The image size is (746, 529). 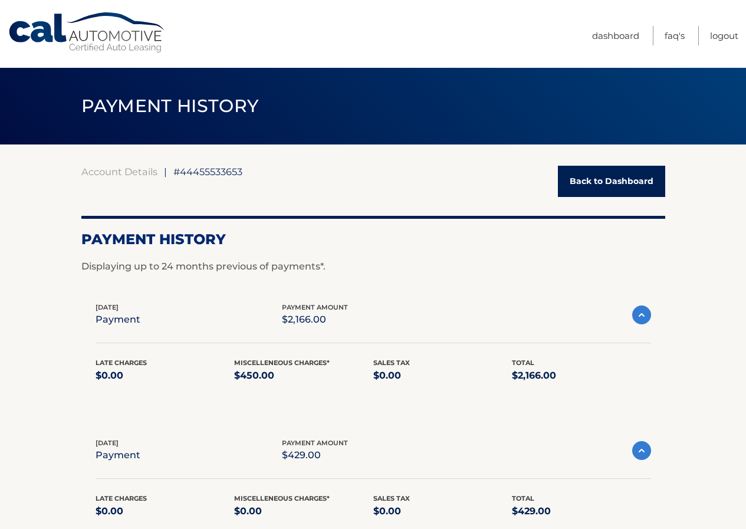 What do you see at coordinates (87, 32) in the screenshot?
I see `a: Cal Automotive` at bounding box center [87, 32].